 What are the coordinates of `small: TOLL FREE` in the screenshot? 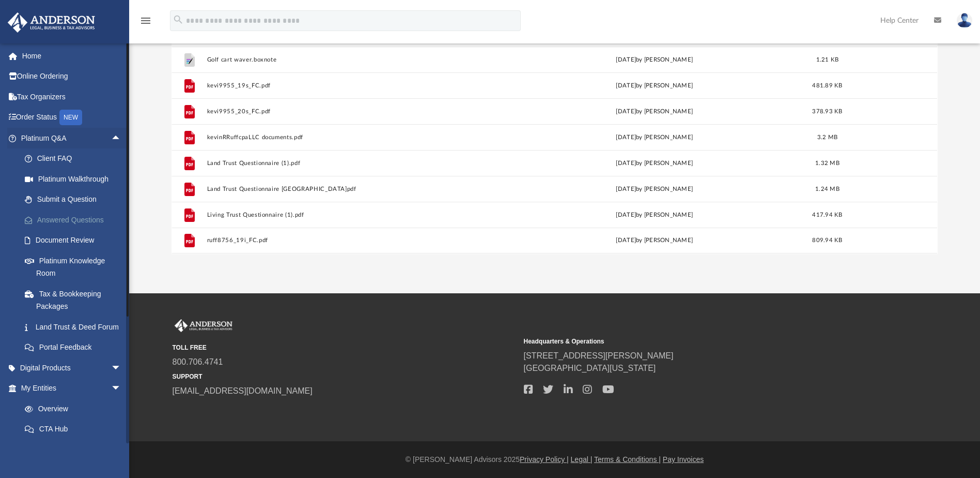 It's located at (344, 347).